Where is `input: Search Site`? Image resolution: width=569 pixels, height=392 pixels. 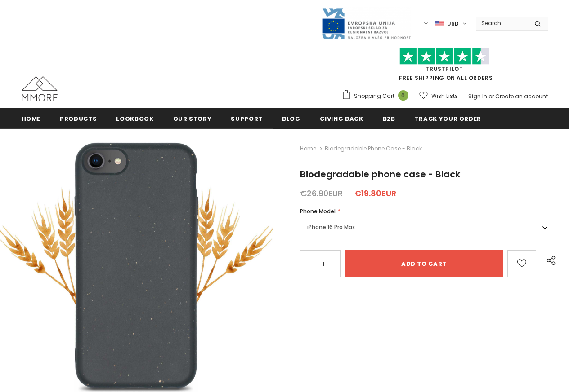 input: Search Site is located at coordinates (501, 23).